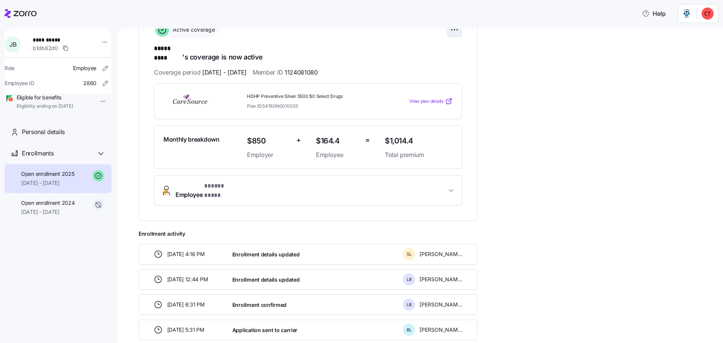 Image resolution: width=723 pixels, height=343 pixels. I want to click on span: b1db82d0, so click(45, 48).